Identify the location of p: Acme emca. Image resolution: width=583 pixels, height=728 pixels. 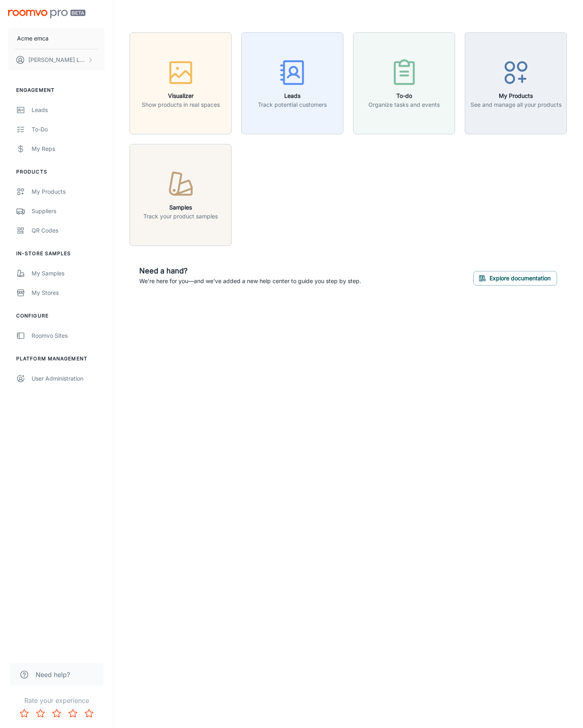
(33, 38).